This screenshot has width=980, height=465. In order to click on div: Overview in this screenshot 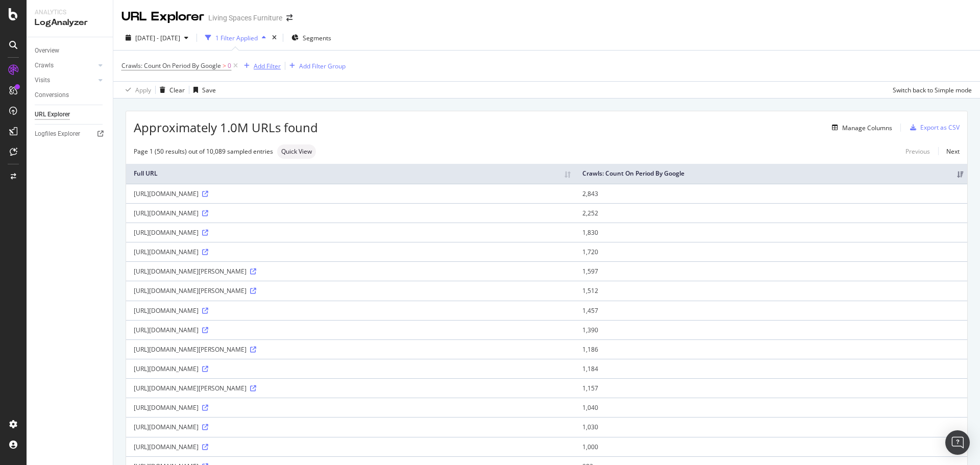, I will do `click(47, 51)`.